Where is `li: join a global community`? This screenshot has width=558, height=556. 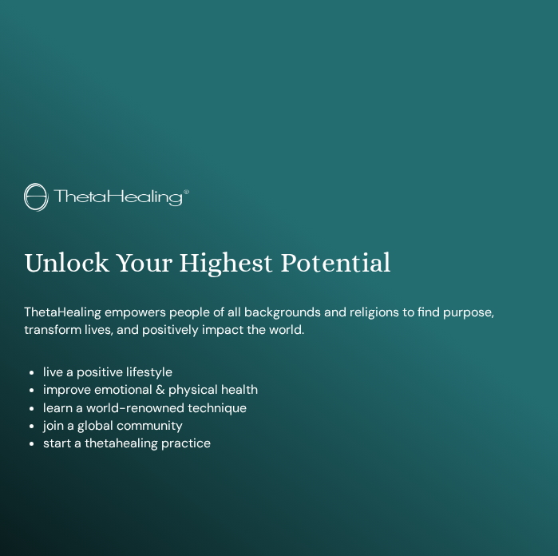
li: join a global community is located at coordinates (288, 426).